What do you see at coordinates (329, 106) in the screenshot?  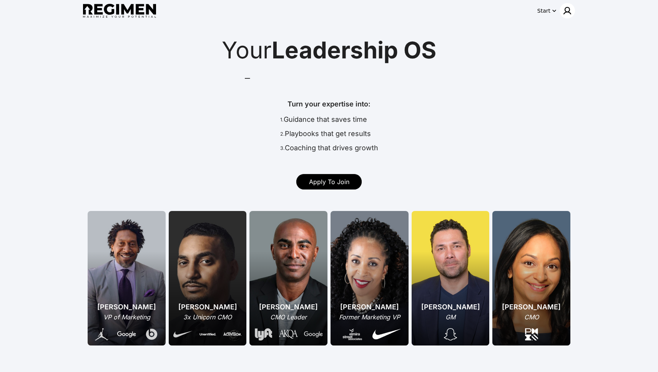 I see `div: Turn your expertise into:` at bounding box center [329, 106].